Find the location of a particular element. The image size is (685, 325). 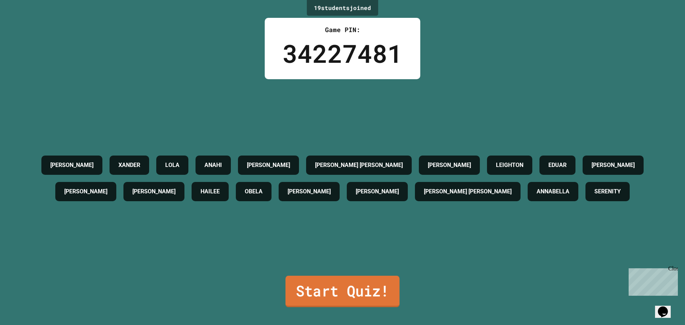

h4: ANNABELLA is located at coordinates (553, 192).